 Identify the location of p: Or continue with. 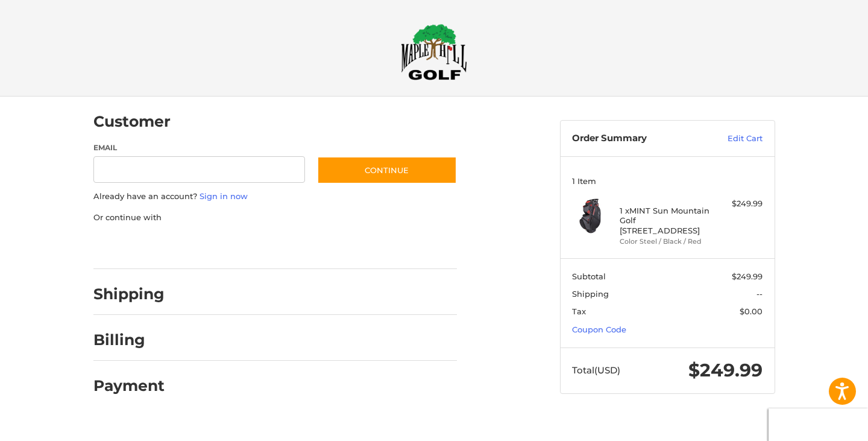
(275, 218).